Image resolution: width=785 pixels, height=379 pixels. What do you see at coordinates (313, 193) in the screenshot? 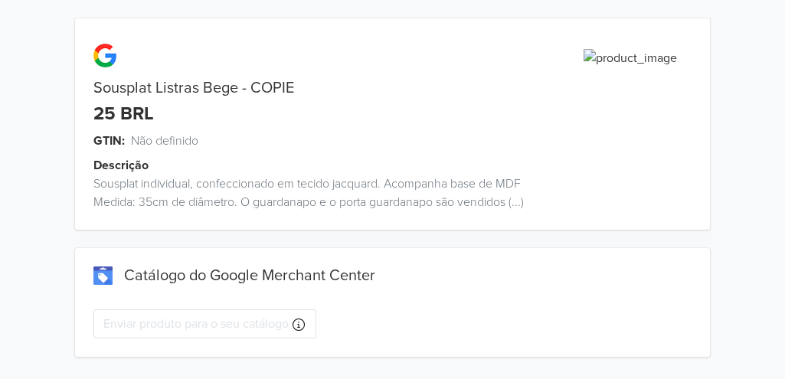
I see `div: Sousplat individual, confeccionado em tecido jacquard. Acompanha base de MDF Medida: 35cm de diâm...` at bounding box center [313, 193].